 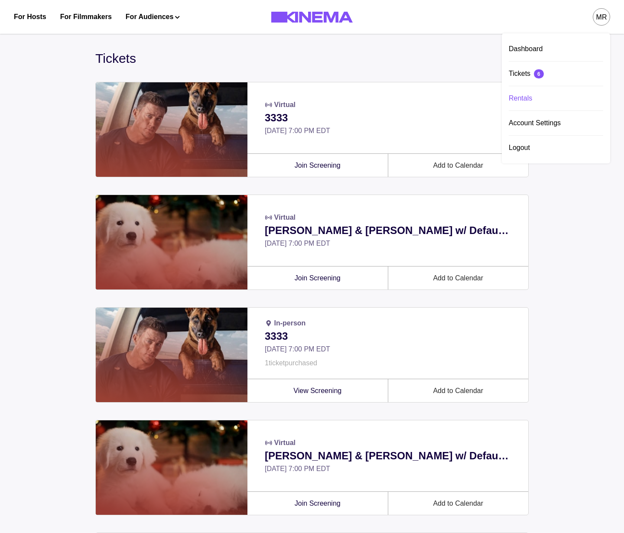 What do you see at coordinates (318, 391) in the screenshot?
I see `a: View Screening` at bounding box center [318, 391].